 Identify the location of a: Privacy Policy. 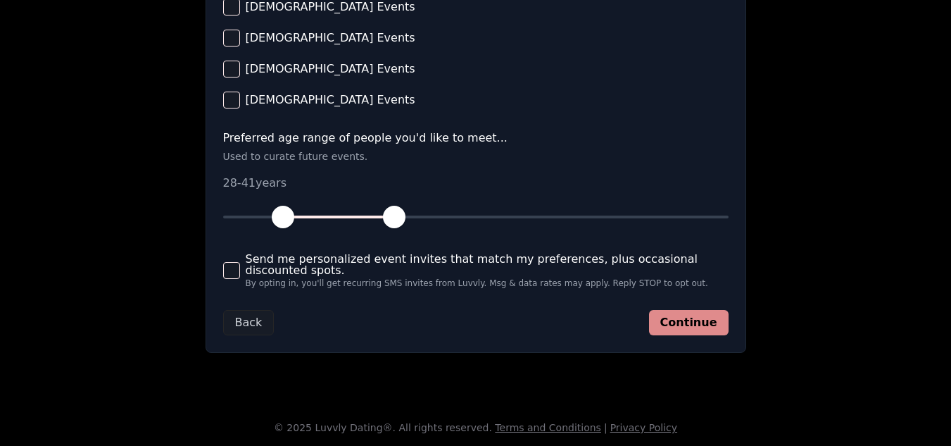
(644, 427).